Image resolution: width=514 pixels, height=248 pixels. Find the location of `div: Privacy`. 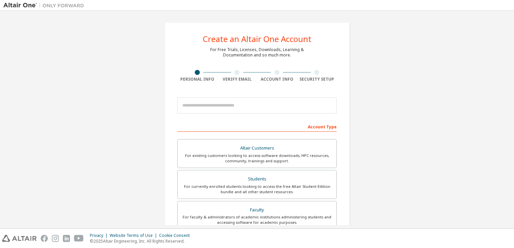

div: Privacy is located at coordinates (100, 236).